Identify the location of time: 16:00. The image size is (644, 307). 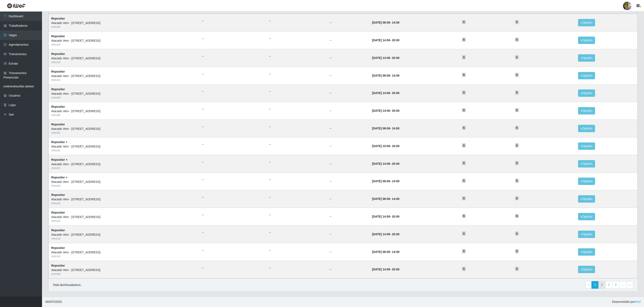
(396, 146).